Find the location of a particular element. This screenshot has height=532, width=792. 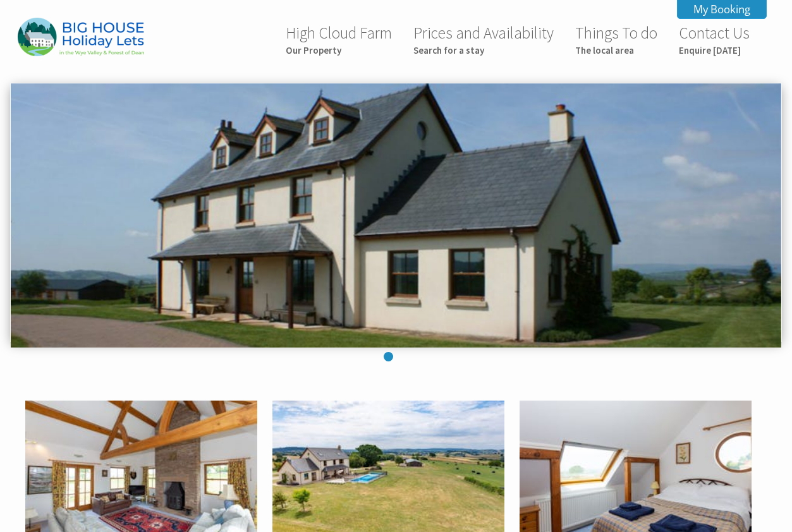

small: Our Property is located at coordinates (339, 50).